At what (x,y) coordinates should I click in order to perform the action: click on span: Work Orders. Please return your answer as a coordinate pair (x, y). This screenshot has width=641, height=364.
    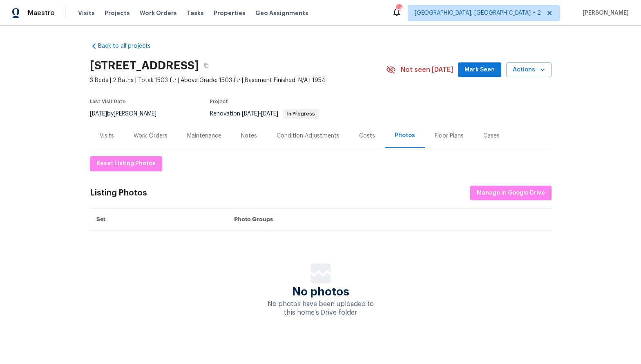
    Looking at the image, I should click on (158, 13).